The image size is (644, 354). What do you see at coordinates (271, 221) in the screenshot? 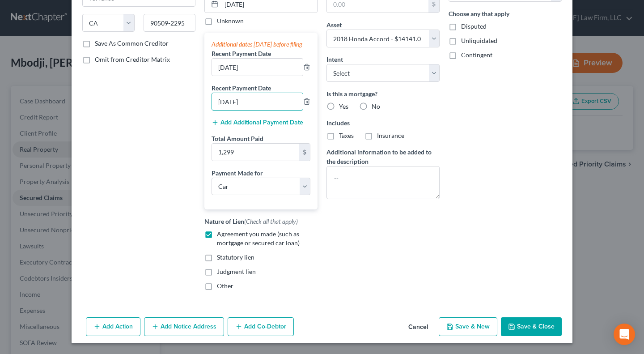
I see `span: (Check all that apply)` at bounding box center [271, 221].